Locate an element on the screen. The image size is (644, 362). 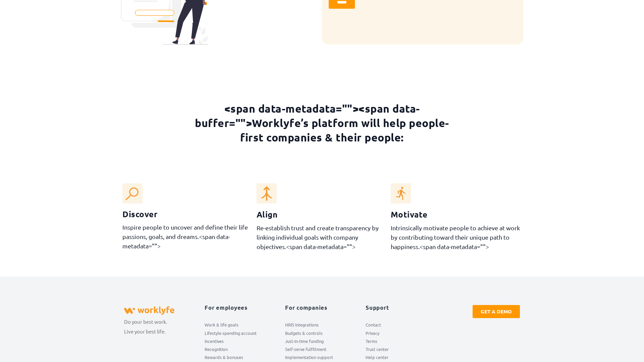
a: Contact is located at coordinates (402, 325).